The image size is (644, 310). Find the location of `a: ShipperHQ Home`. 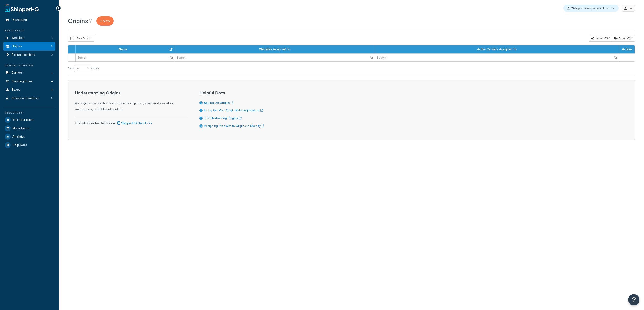

a: ShipperHQ Home is located at coordinates (22, 8).